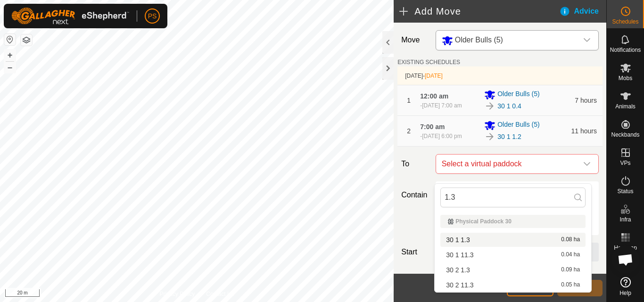 The width and height of the screenshot is (644, 302). I want to click on label: To, so click(414, 164).